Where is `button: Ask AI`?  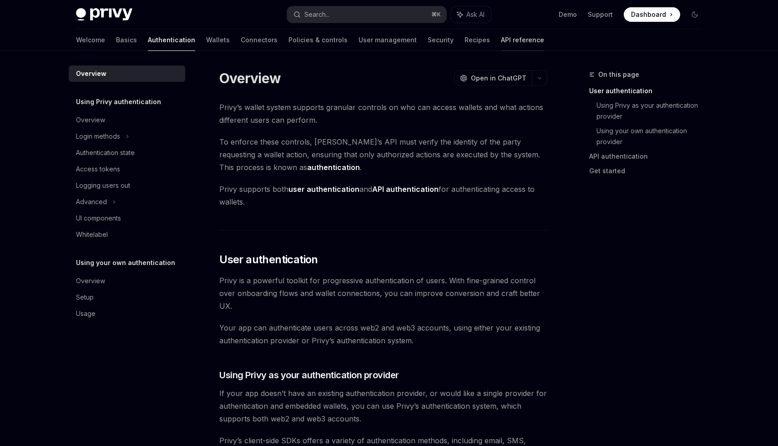
button: Ask AI is located at coordinates (471, 15).